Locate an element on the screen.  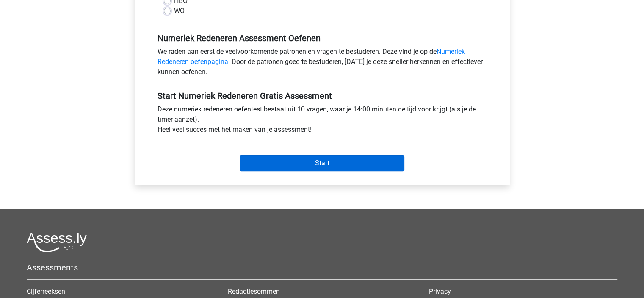
a: Cijferreeksen is located at coordinates (46, 291).